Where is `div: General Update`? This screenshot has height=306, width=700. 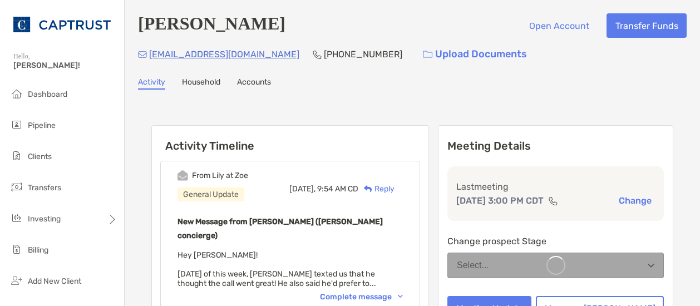
div: General Update is located at coordinates (211, 194).